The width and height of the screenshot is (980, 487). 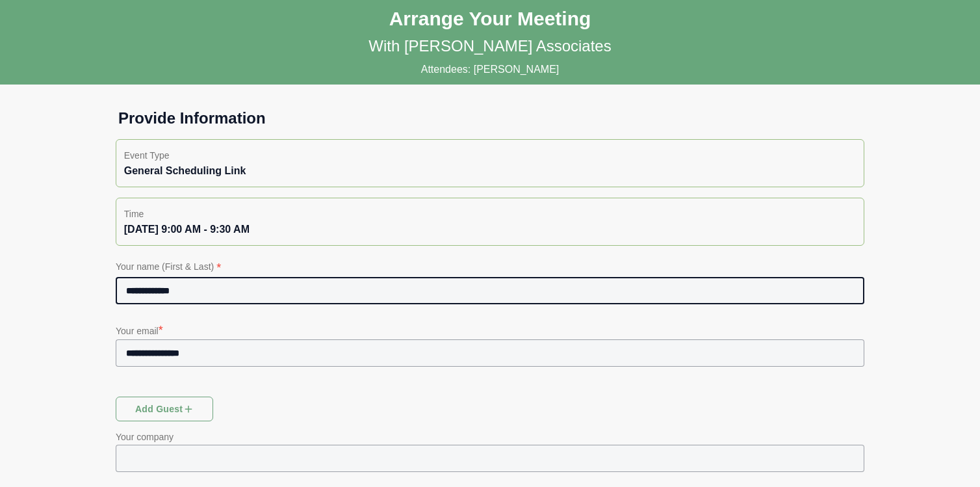 What do you see at coordinates (490, 330) in the screenshot?
I see `p: Your email` at bounding box center [490, 330].